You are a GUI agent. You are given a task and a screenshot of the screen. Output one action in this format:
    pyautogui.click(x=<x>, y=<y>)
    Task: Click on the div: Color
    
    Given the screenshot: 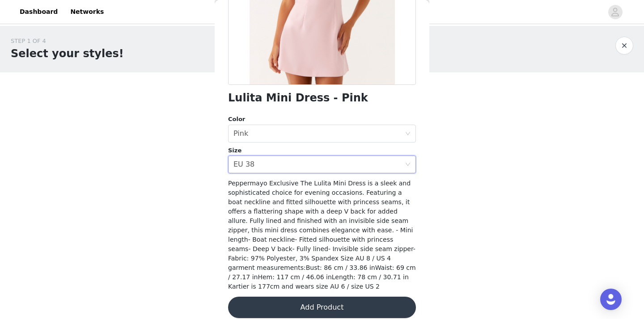 What is the action you would take?
    pyautogui.click(x=322, y=119)
    